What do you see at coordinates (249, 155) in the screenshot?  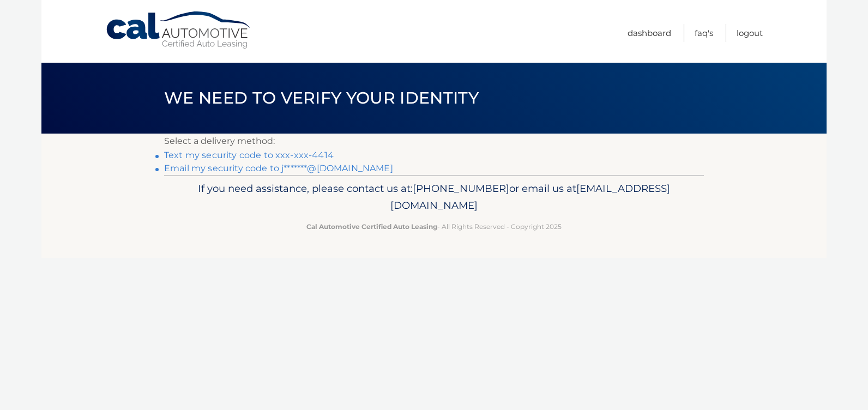 I see `a: Text my security code to xxx-xxx-4414` at bounding box center [249, 155].